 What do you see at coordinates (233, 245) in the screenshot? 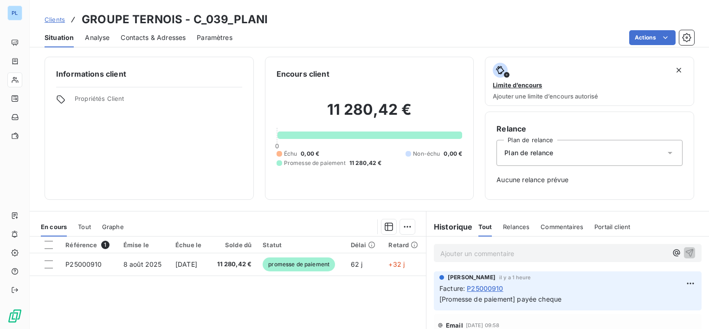
I see `div: Solde dû` at bounding box center [233, 245].